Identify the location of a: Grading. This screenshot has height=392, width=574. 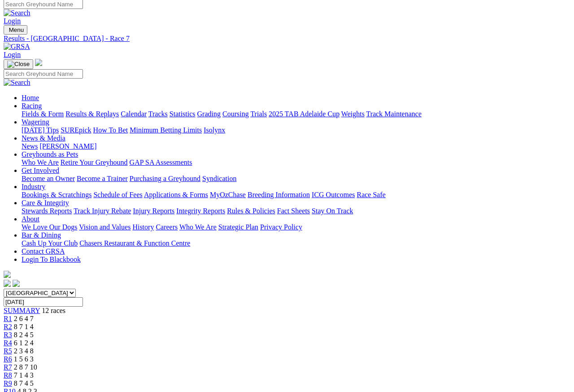
(209, 114).